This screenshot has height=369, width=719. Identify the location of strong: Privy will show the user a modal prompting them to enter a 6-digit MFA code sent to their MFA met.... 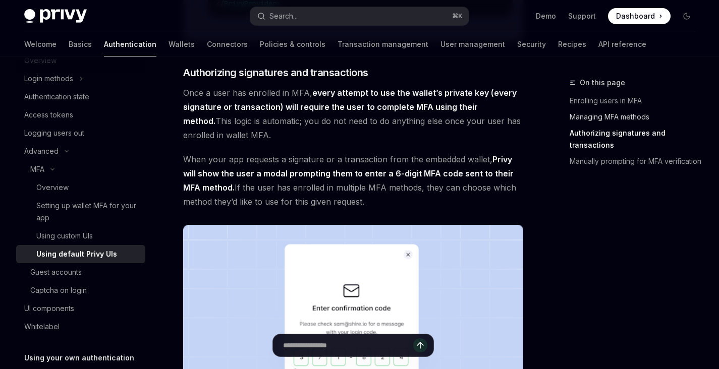
(348, 174).